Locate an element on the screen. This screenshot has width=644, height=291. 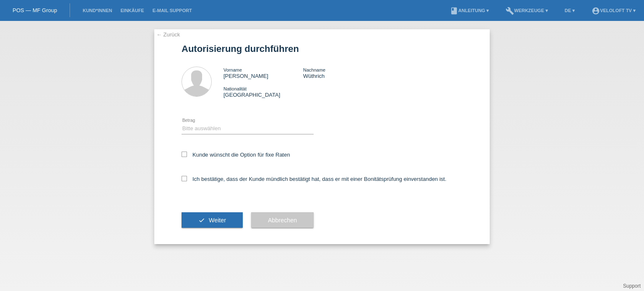
a: Kund*innen is located at coordinates (97, 10).